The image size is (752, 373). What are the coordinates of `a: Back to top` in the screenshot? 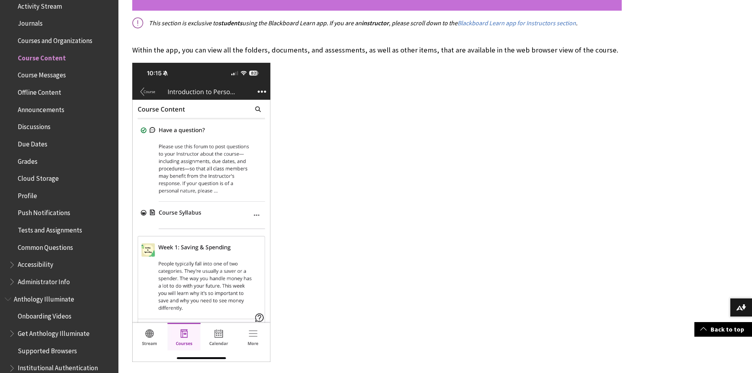 It's located at (724, 329).